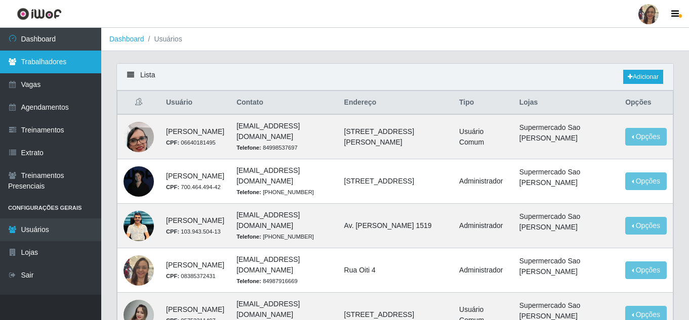 Image resolution: width=689 pixels, height=320 pixels. Describe the element at coordinates (163, 39) in the screenshot. I see `li: Usuários` at that location.